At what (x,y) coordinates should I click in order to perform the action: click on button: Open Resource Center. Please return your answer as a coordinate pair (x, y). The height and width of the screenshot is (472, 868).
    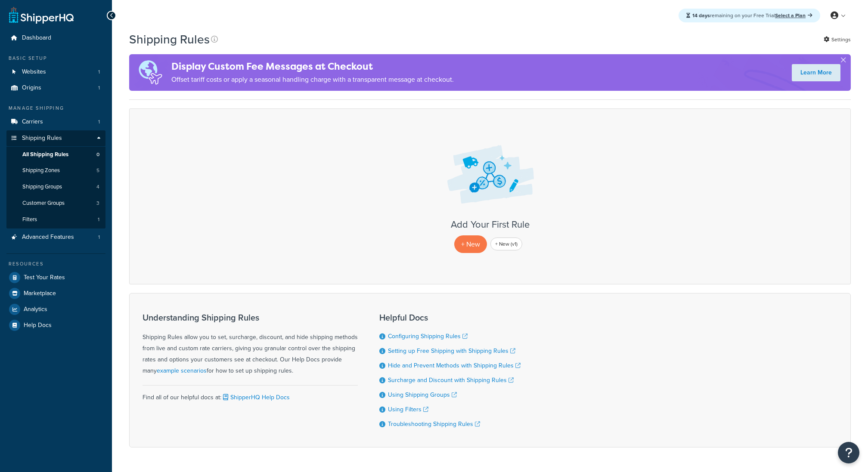
    Looking at the image, I should click on (849, 452).